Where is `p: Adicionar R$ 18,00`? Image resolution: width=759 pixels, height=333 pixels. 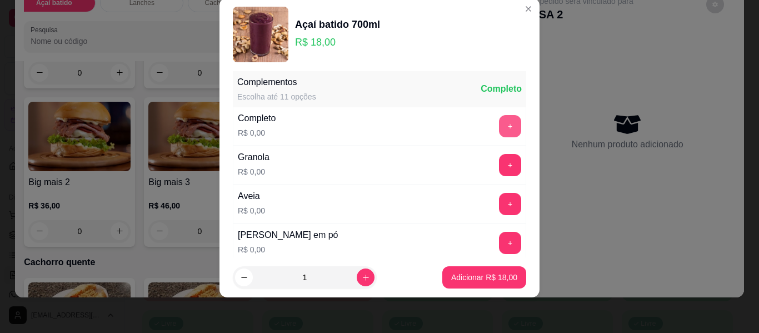
p: Adicionar R$ 18,00 is located at coordinates (484, 277).